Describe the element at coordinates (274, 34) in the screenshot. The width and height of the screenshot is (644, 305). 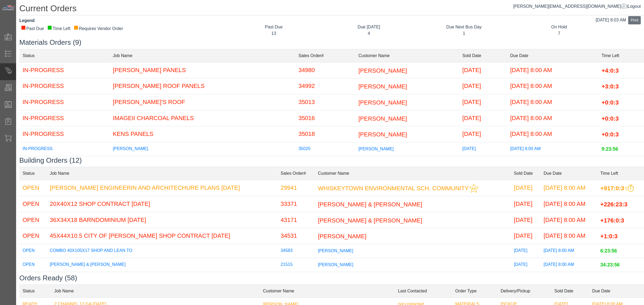
I see `div: 13` at that location.